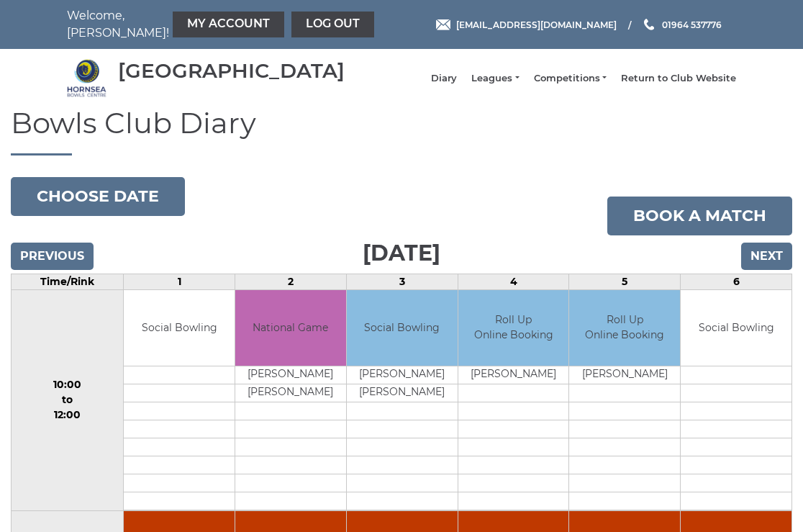  What do you see at coordinates (68, 400) in the screenshot?
I see `td: 10:00 to 12:00` at bounding box center [68, 400].